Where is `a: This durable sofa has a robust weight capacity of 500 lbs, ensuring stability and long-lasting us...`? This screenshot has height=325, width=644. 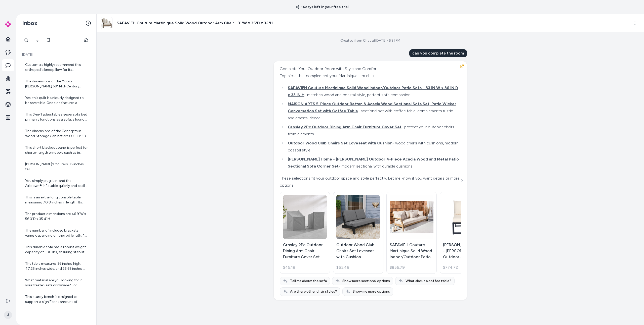 a: This durable sofa has a robust weight capacity of 500 lbs, ensuring stability and long-lasting us... is located at coordinates (56, 250).